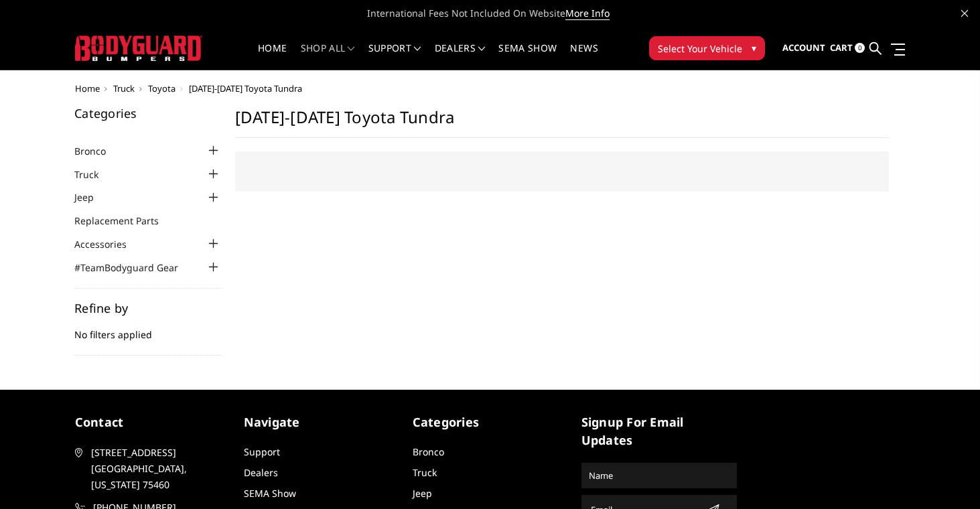 This screenshot has height=509, width=980. Describe the element at coordinates (321, 421) in the screenshot. I see `h5: Navigate` at that location.